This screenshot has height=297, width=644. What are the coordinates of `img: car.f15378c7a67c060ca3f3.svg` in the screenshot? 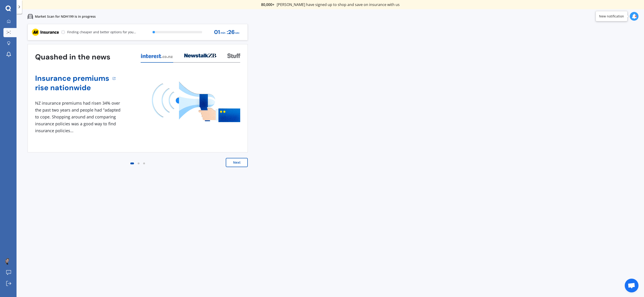 It's located at (30, 16).